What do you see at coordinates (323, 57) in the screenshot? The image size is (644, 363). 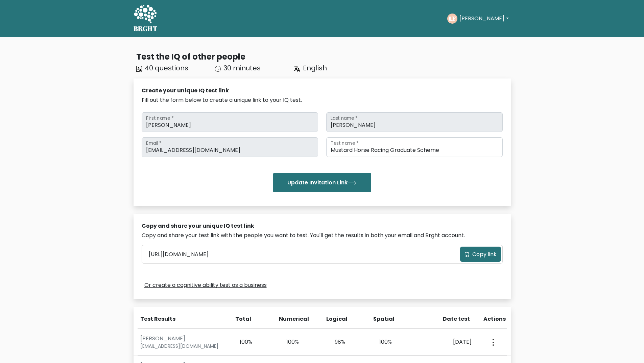 I see `div: Test the IQ of other people` at bounding box center [323, 57].